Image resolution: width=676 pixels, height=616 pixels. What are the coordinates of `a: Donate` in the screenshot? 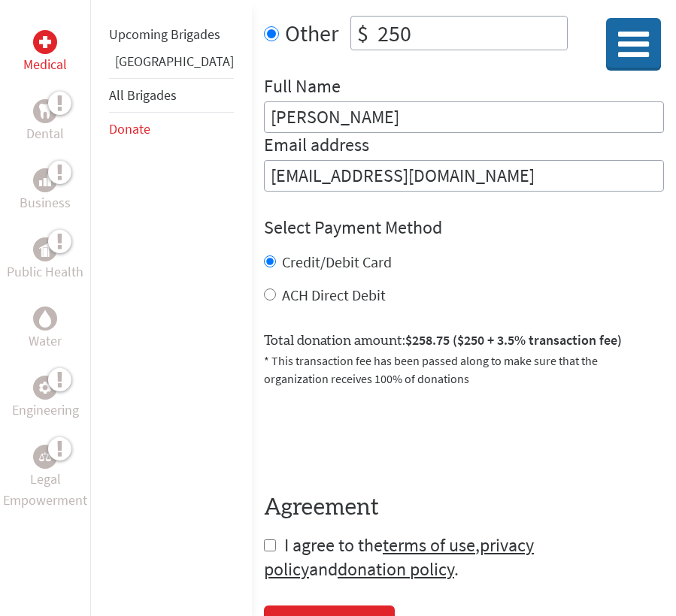 It's located at (130, 129).